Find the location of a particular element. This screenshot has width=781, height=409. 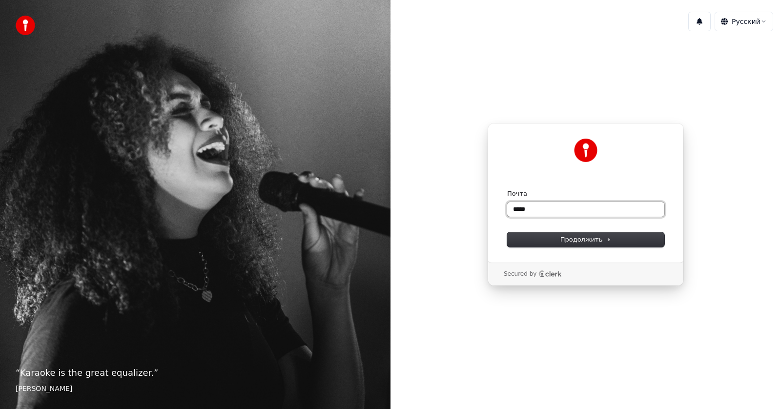

img: Youka is located at coordinates (586, 150).